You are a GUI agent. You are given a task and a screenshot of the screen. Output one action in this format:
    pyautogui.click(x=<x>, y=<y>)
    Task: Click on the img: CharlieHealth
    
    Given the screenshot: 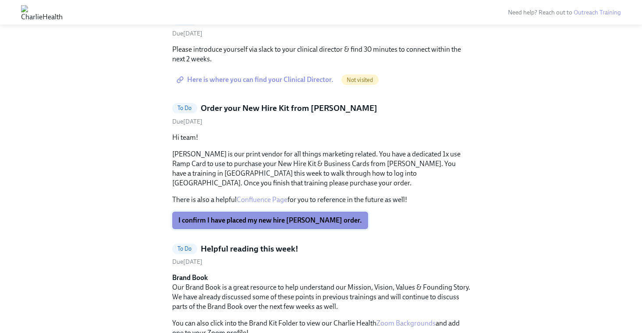 What is the action you would take?
    pyautogui.click(x=42, y=12)
    